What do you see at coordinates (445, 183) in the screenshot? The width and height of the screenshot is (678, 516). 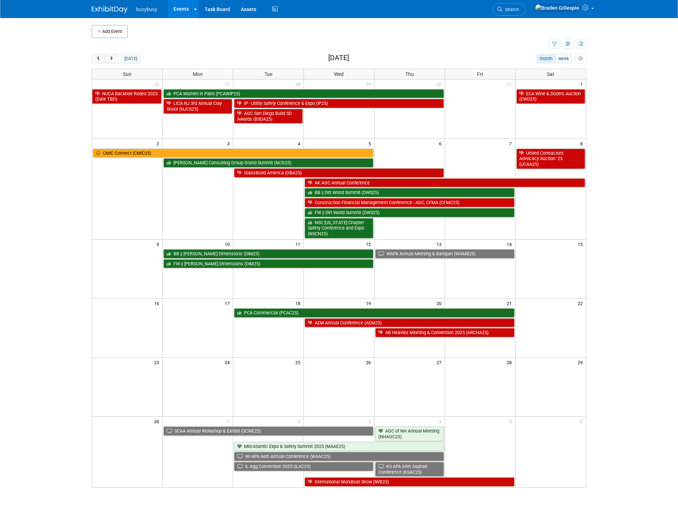 I see `a: AK AGC Annual Conference` at bounding box center [445, 183].